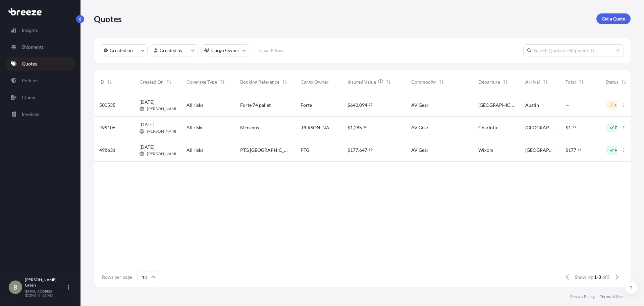 This screenshot has height=306, width=644. Describe the element at coordinates (621, 150) in the screenshot. I see `p: Ready` at that location.